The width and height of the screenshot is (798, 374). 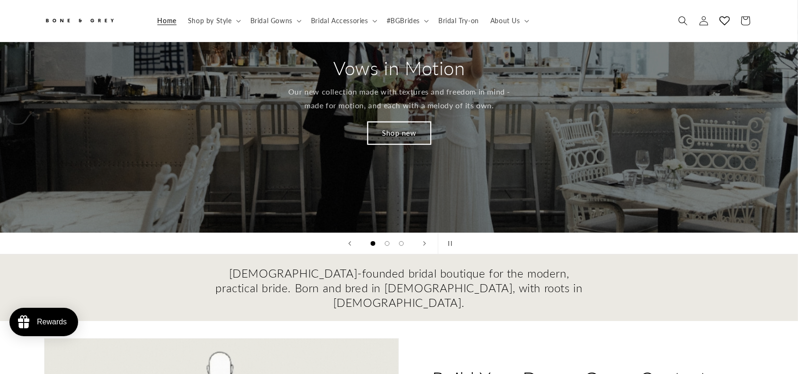 What do you see at coordinates (399, 133) in the screenshot?
I see `a: Shop new` at bounding box center [399, 133].